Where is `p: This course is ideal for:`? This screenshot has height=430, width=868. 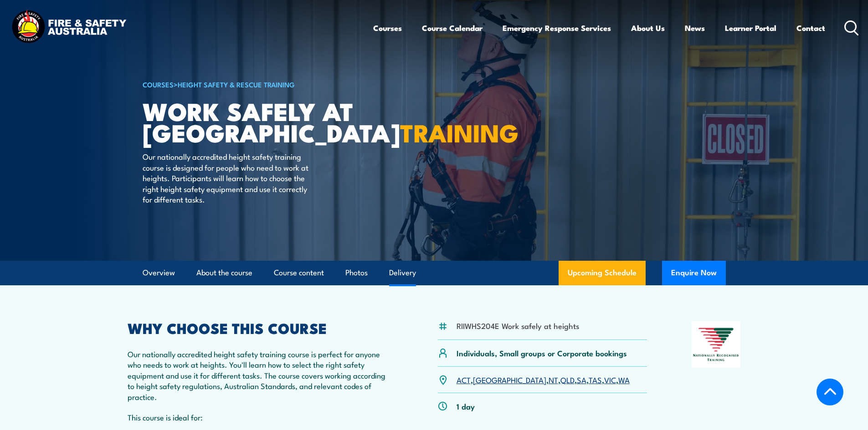 p: This course is ideal for: is located at coordinates (260, 417).